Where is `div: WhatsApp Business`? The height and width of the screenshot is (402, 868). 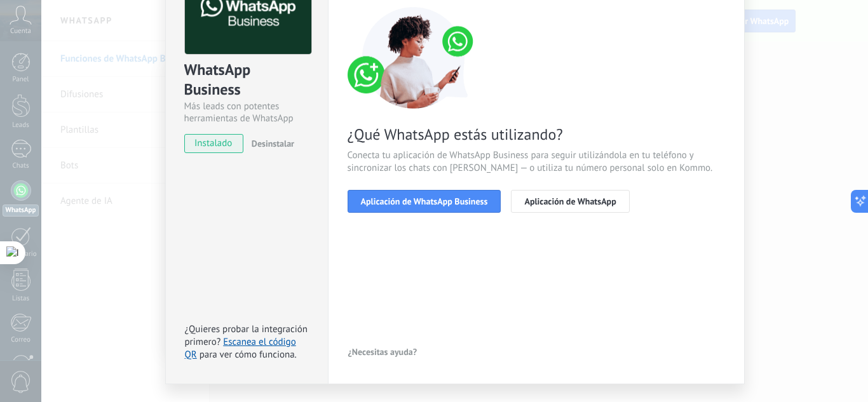 div: WhatsApp Business is located at coordinates (246, 80).